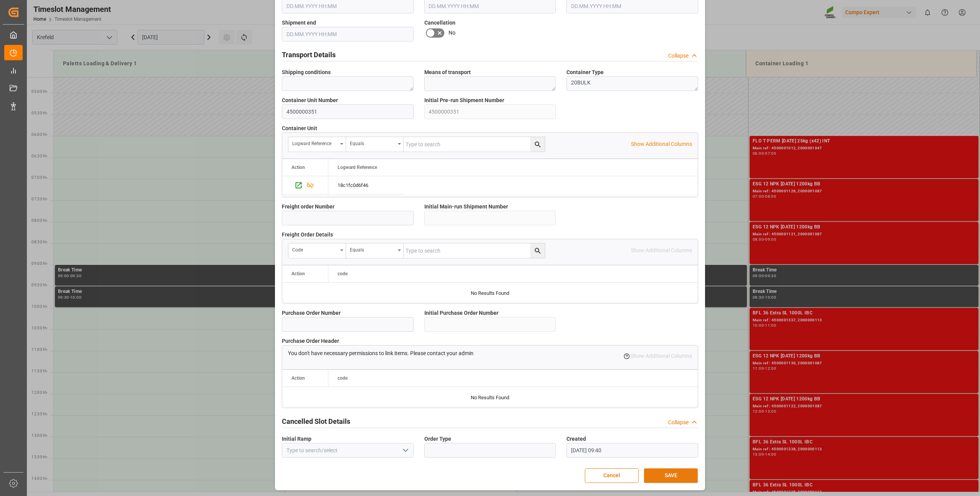 The width and height of the screenshot is (980, 496). Describe the element at coordinates (452, 32) in the screenshot. I see `span: No` at that location.